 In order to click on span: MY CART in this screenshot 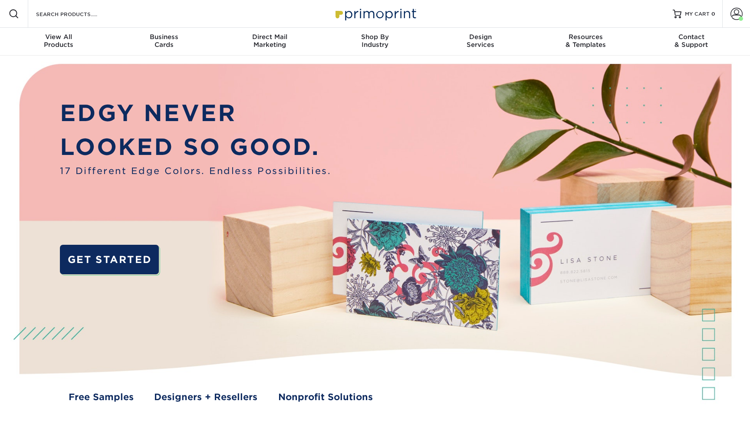, I will do `click(697, 14)`.